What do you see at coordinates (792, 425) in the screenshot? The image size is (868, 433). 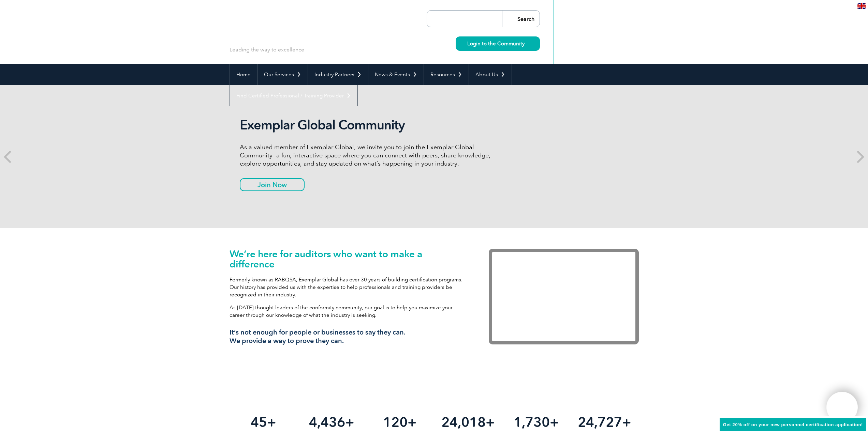 I see `span: Get 20% off on your new personnel certification application!` at bounding box center [792, 425].